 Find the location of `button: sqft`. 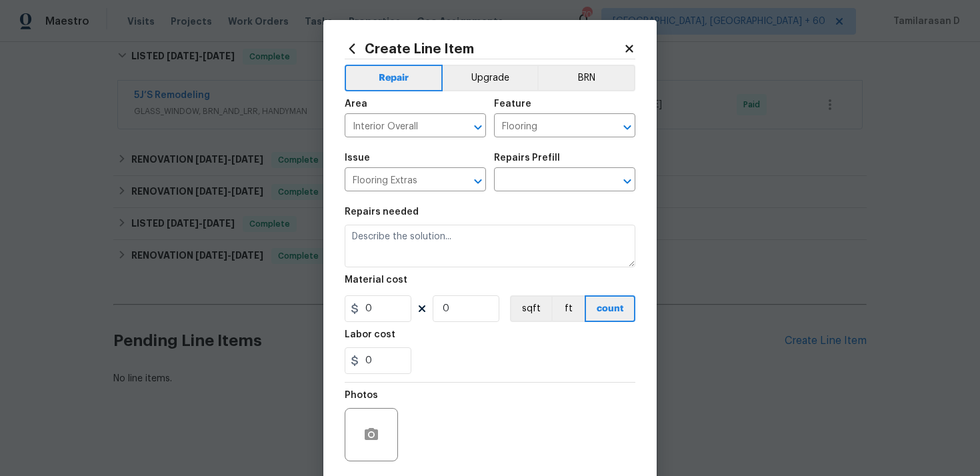

button: sqft is located at coordinates (531, 309).